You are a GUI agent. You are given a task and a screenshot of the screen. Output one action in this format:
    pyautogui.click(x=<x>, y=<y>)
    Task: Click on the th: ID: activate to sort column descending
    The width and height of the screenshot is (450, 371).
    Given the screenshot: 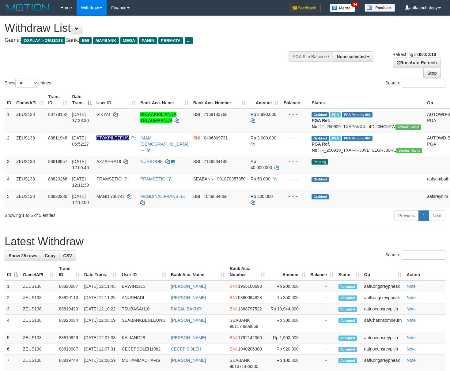 What is the action you would take?
    pyautogui.click(x=13, y=272)
    